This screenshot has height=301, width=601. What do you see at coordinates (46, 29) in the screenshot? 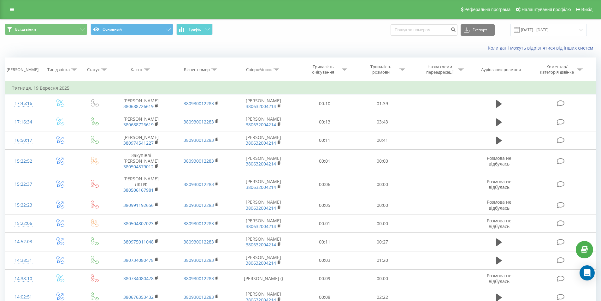
I see `button: Всі дзвінки` at bounding box center [46, 29].